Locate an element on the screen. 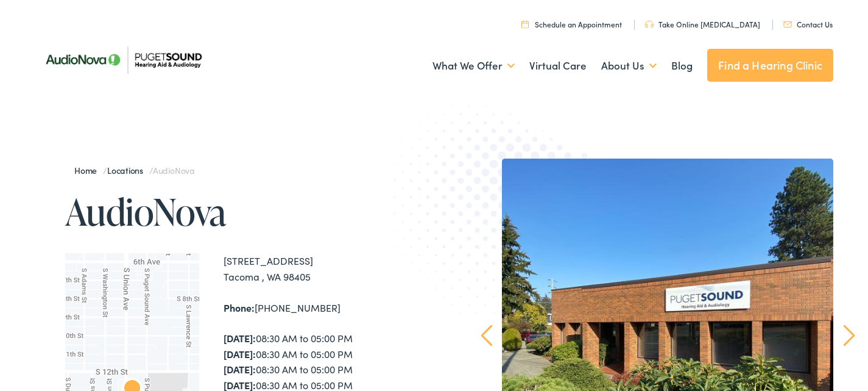 The width and height of the screenshot is (868, 391). a: Schedule an Appointment is located at coordinates (571, 24).